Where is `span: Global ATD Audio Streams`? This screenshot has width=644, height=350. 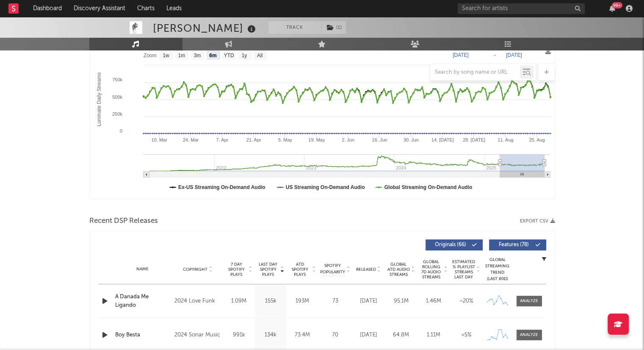 span: Global ATD Audio Streams is located at coordinates (398, 270).